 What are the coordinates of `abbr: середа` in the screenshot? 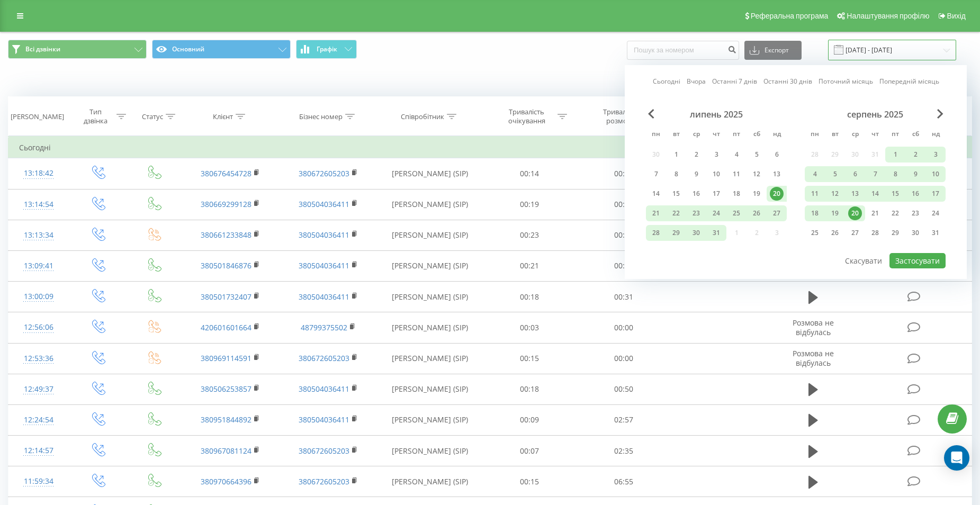 It's located at (855, 135).